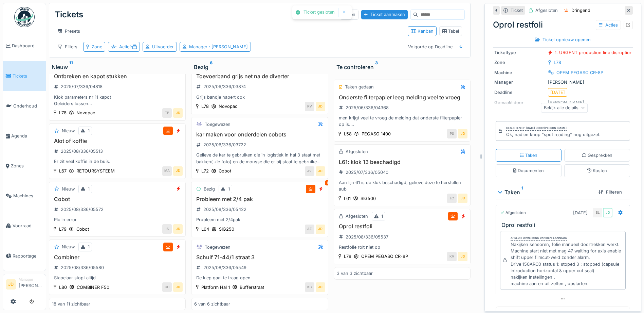 This screenshot has height=313, width=644. Describe the element at coordinates (384, 14) in the screenshot. I see `div: Ticket aanmaken` at that location.